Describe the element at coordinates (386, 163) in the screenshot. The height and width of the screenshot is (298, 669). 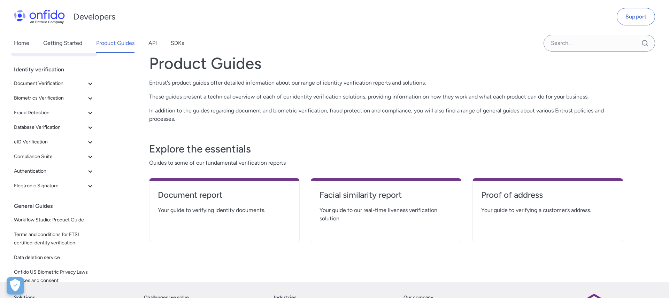
I see `span: Guides to some of our fundamental verification reports` at that location.